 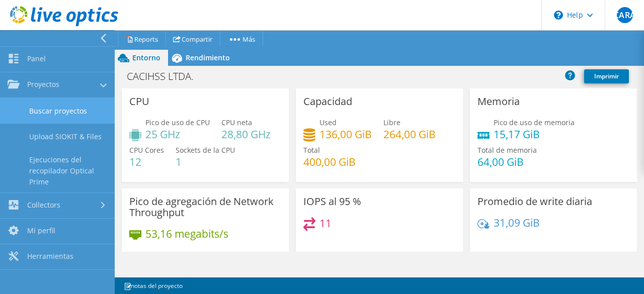 What do you see at coordinates (328, 122) in the screenshot?
I see `span: Used` at bounding box center [328, 122].